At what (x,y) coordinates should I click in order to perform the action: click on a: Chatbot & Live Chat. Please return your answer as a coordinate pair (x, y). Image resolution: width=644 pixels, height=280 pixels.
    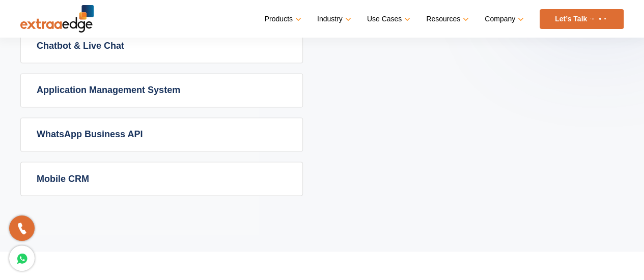
    Looking at the image, I should click on (161, 46).